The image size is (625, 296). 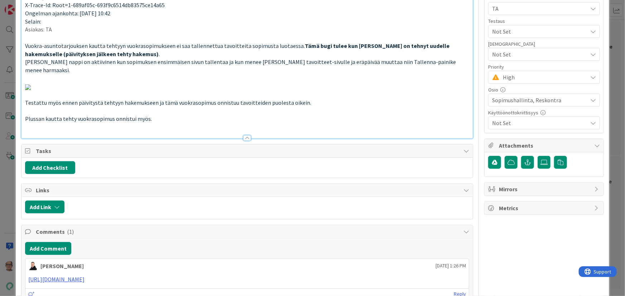 What do you see at coordinates (33, 266) in the screenshot?
I see `img: AN` at bounding box center [33, 266].